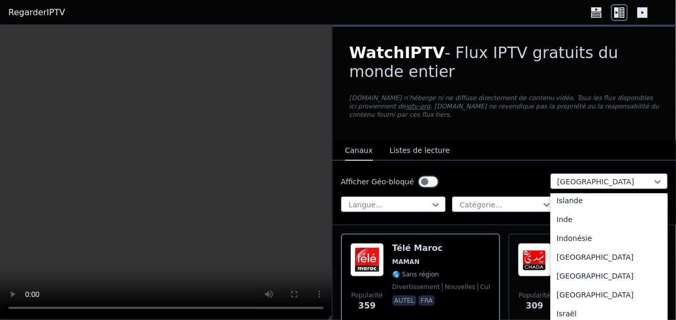 This screenshot has width=676, height=320. What do you see at coordinates (535, 260) in the screenshot?
I see `img: Chada TV` at bounding box center [535, 260].